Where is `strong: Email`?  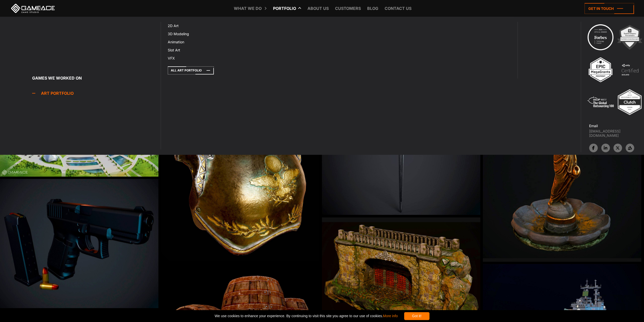 strong: Email is located at coordinates (593, 125).